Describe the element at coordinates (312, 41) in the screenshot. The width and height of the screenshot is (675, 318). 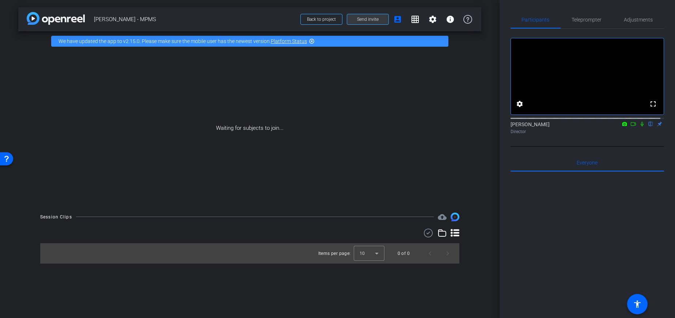
I see `mat-icon: highlight_off` at that location.